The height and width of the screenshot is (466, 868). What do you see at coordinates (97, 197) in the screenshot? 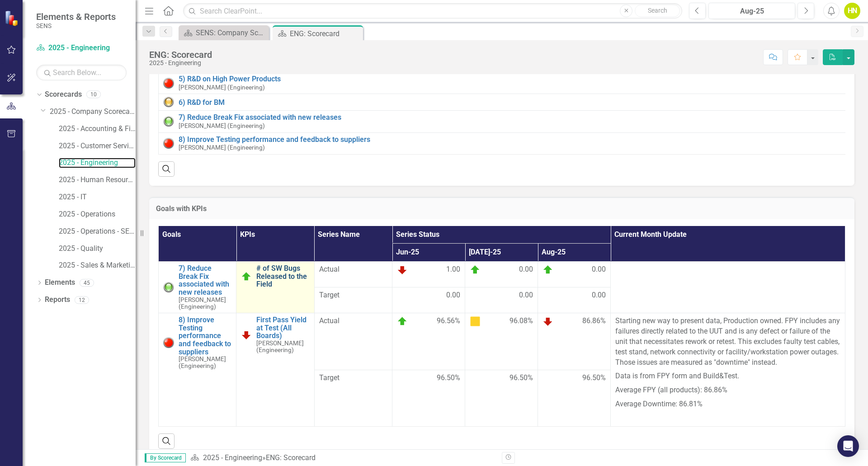
I see `a: 2025 - IT` at bounding box center [97, 197].